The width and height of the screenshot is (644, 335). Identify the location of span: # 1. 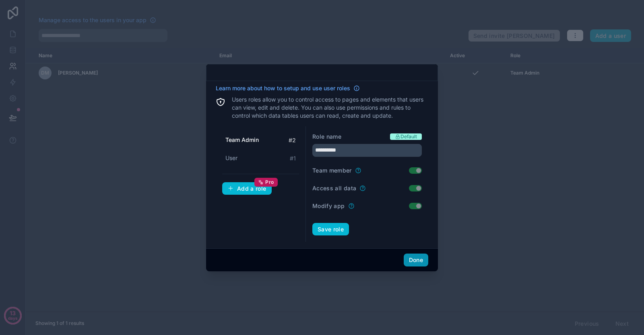
(293, 158).